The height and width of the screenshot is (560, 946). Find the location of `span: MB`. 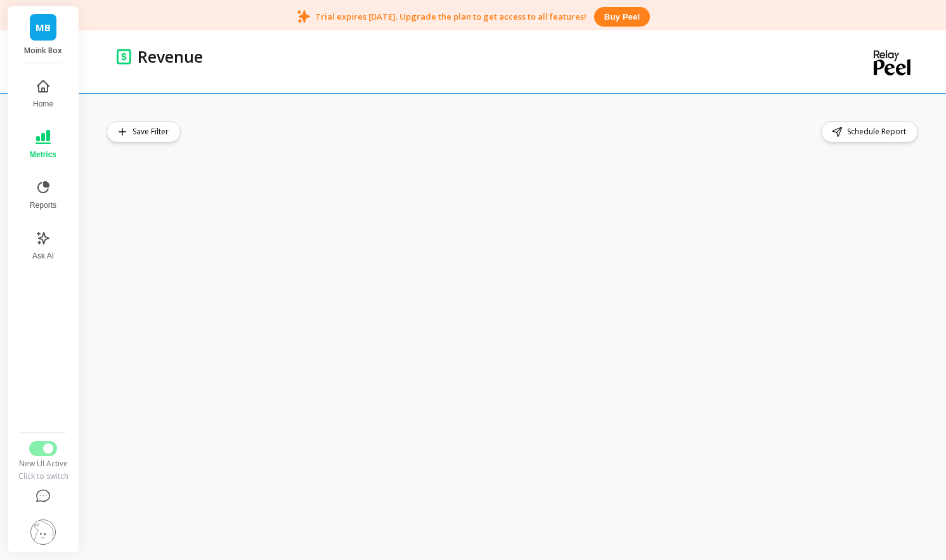

span: MB is located at coordinates (43, 27).